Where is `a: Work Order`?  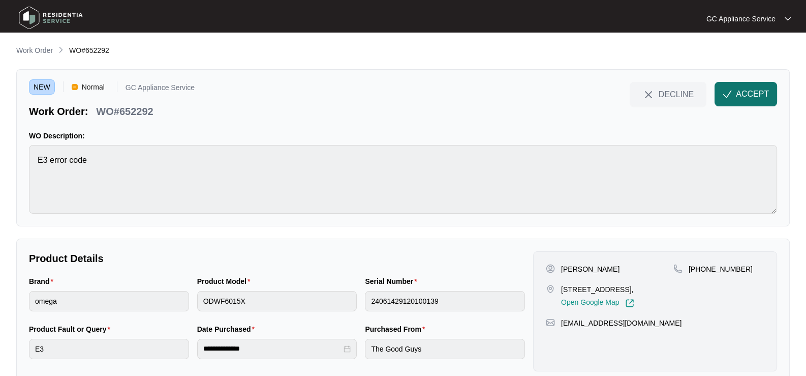
a: Work Order is located at coordinates (35, 51).